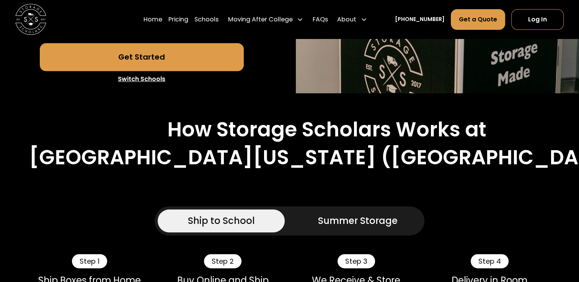 The image size is (579, 282). I want to click on a: FAQs, so click(320, 19).